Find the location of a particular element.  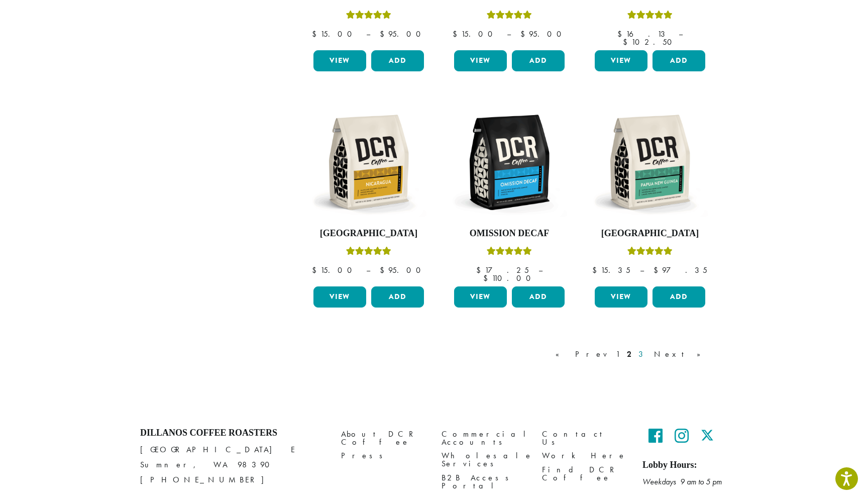

a: Press is located at coordinates (384, 456).